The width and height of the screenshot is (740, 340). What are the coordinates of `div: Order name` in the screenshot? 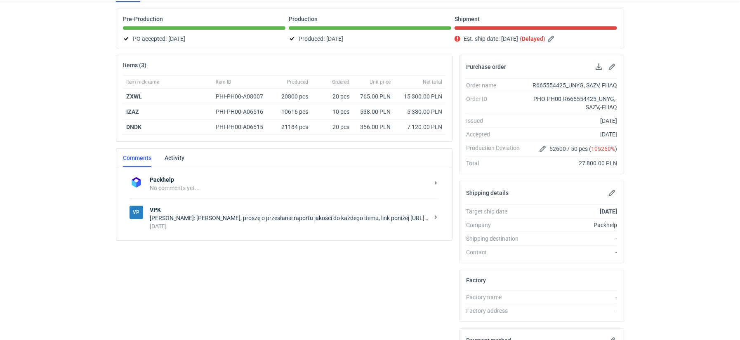 It's located at (496, 85).